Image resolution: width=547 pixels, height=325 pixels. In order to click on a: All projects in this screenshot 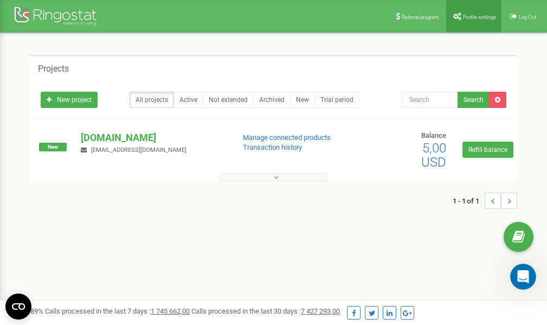, I will do `click(152, 100)`.